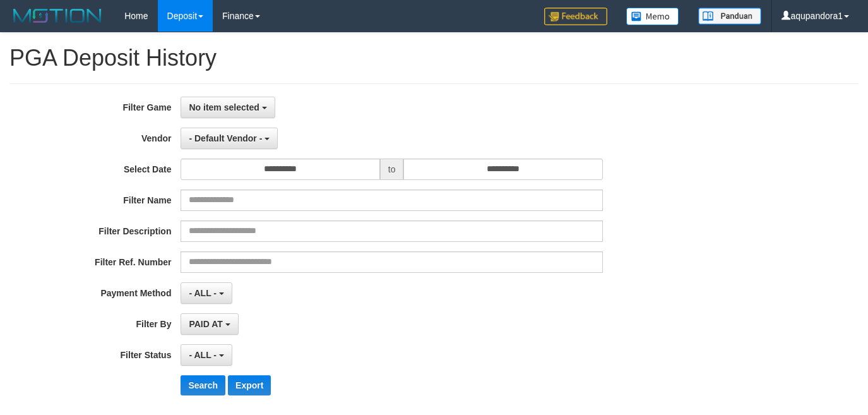 Image resolution: width=868 pixels, height=415 pixels. I want to click on img: Button%20Memo.svg, so click(653, 17).